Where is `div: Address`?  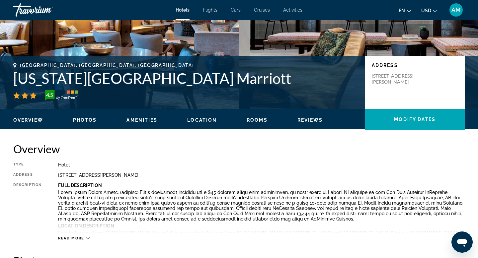
div: Address is located at coordinates (27, 175).